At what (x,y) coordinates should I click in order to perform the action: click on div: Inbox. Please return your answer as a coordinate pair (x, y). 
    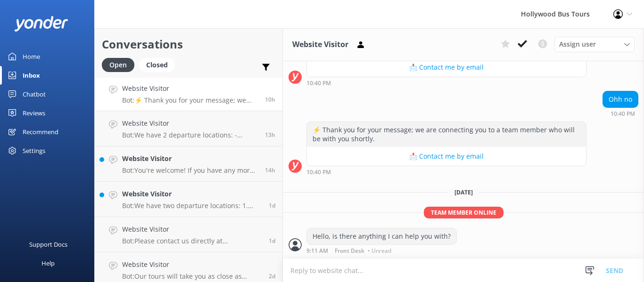
    Looking at the image, I should click on (31, 75).